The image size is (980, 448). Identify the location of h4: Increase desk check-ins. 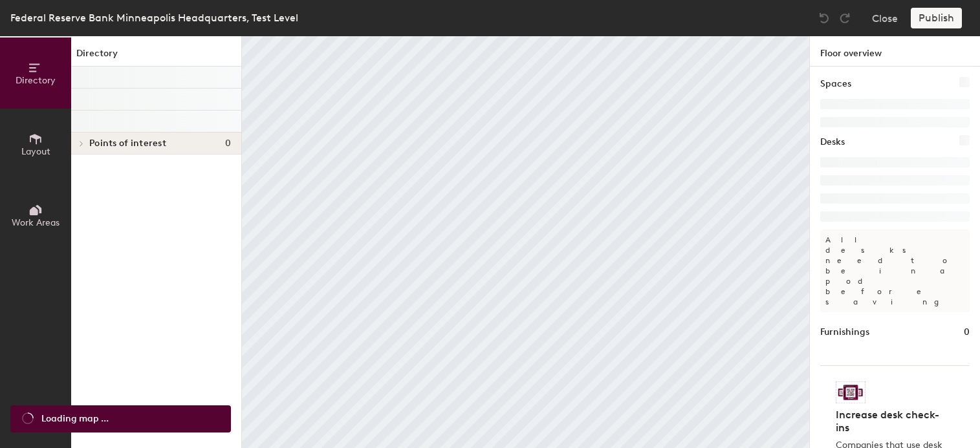
(890, 421).